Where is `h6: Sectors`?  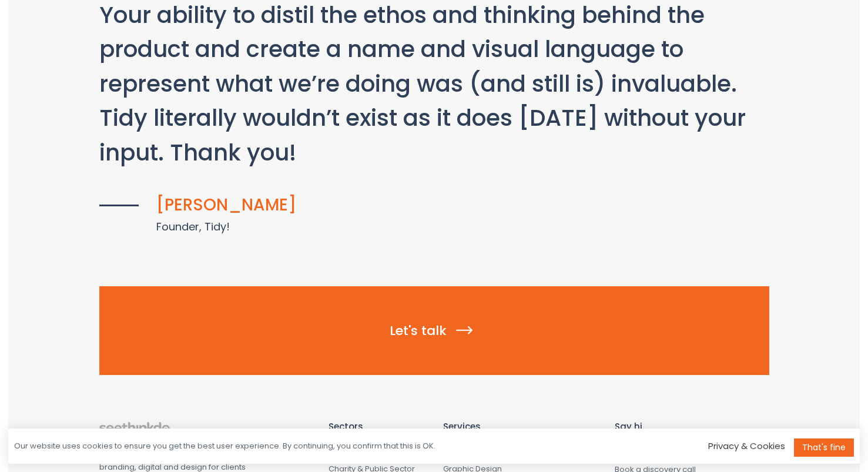
h6: Sectors is located at coordinates (377, 427).